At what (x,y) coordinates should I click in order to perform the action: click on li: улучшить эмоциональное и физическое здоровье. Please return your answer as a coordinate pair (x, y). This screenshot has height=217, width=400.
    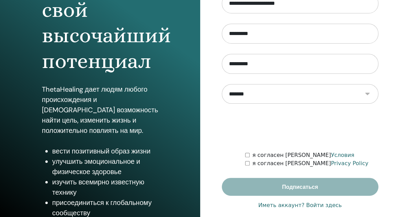
    Looking at the image, I should click on (105, 166).